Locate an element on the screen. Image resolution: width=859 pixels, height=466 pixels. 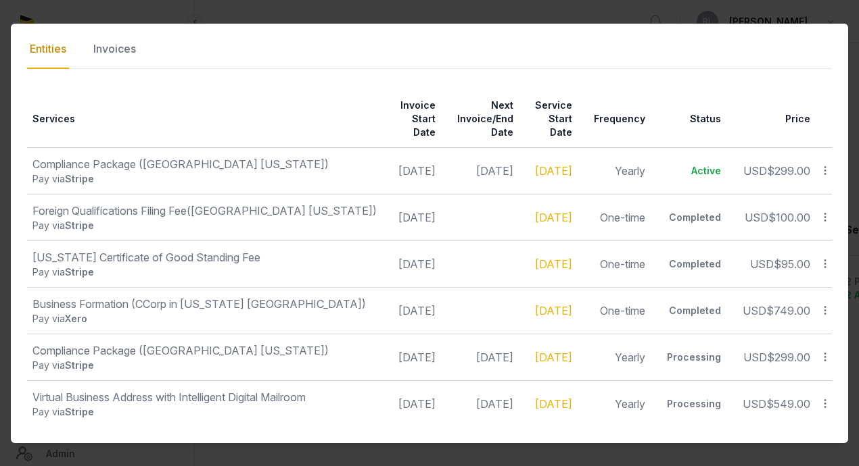
div: Foreign Qualifications Filing Fee is located at coordinates (204, 211).